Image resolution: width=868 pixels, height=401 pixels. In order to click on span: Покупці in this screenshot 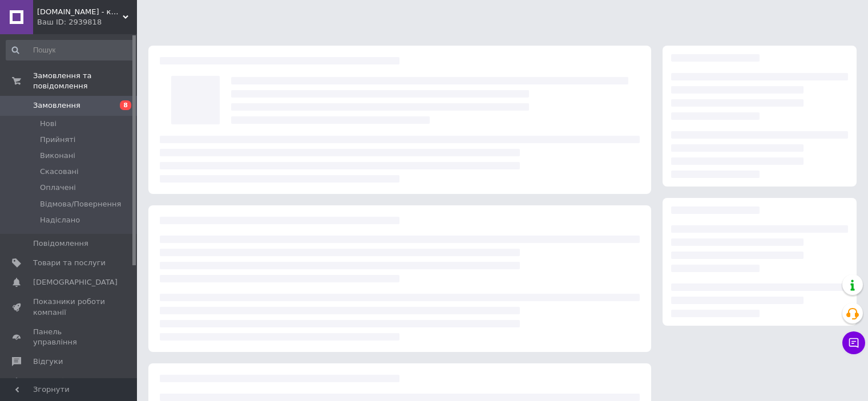, I will do `click(49, 381)`.